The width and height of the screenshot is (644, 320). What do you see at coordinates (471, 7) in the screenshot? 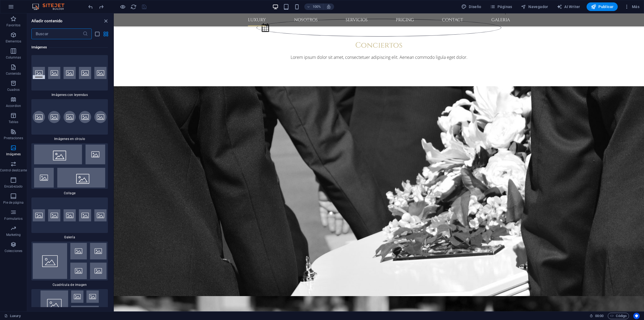
I see `button: Diseño` at bounding box center [471, 7].